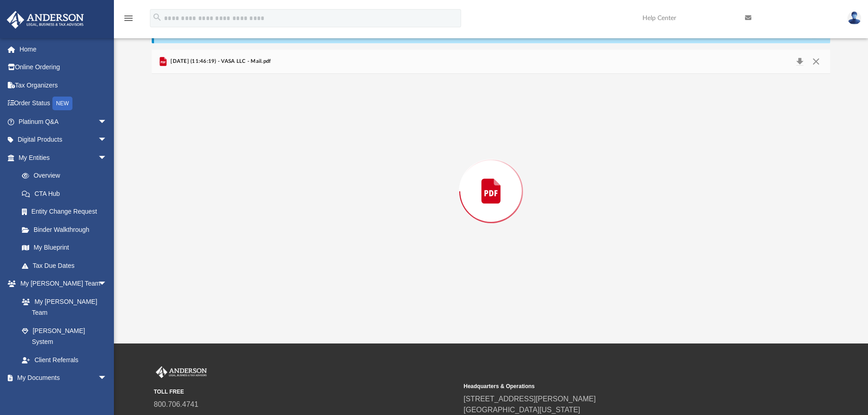 The height and width of the screenshot is (415, 868). I want to click on a: Platinum Q&Aarrow_drop_down, so click(63, 121).